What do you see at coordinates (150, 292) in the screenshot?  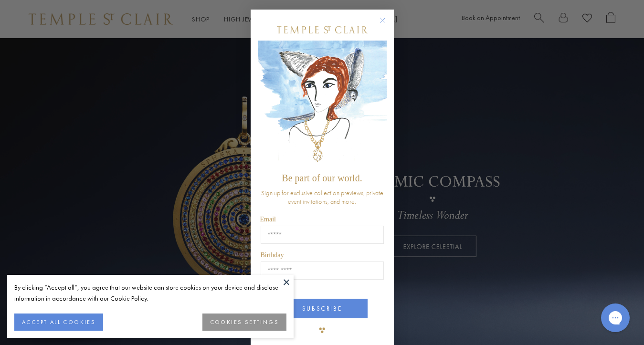 I see `div: By clicking “Accept all”, you agree that our website can store cookies on your device and disclos...` at bounding box center [150, 292].